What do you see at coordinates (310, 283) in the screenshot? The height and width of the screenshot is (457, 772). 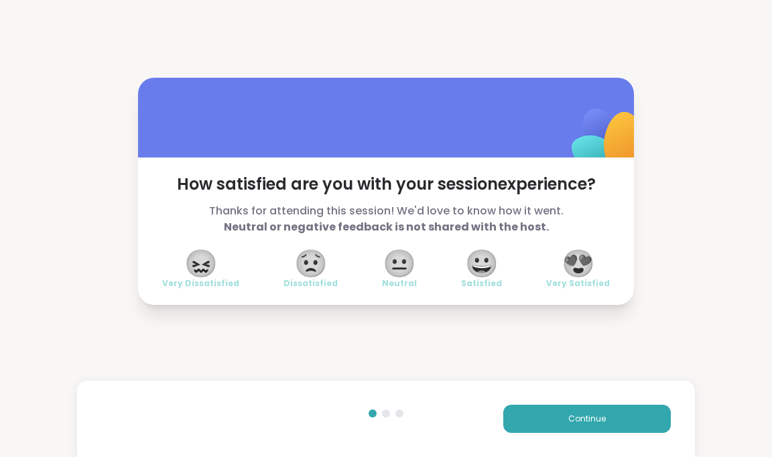 I see `span: Dissatisfied` at bounding box center [310, 283].